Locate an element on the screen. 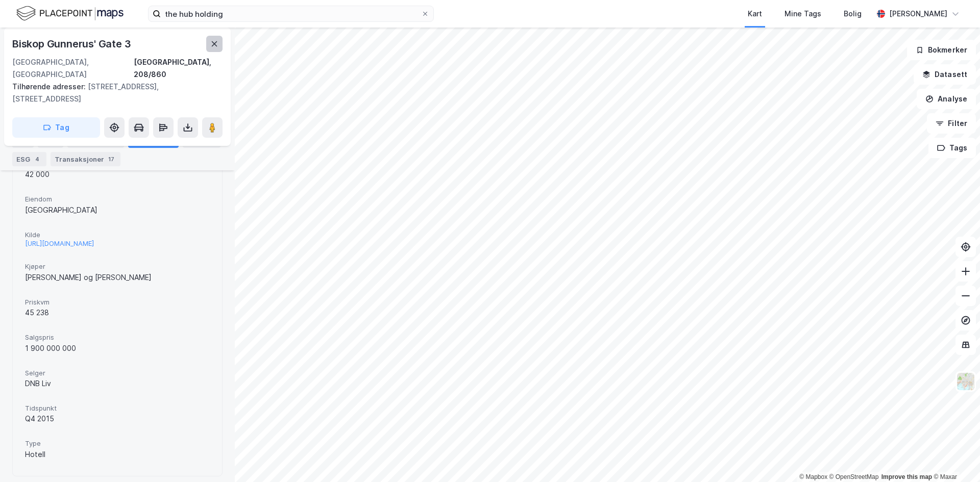 Image resolution: width=980 pixels, height=482 pixels. div: 42 000 is located at coordinates (117, 175).